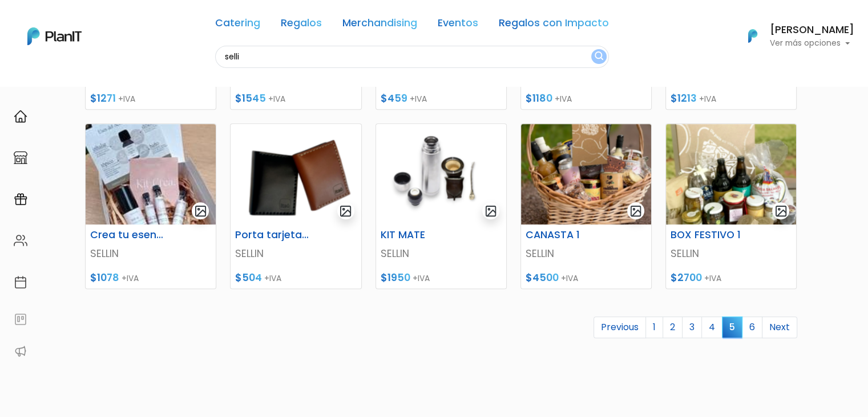 The height and width of the screenshot is (417, 868). Describe the element at coordinates (21, 351) in the screenshot. I see `img: partners-52edf745621dab592f3b2c58e3bca9d71375a7ef29c3b500c9f145b62cc070d4.svg` at that location.